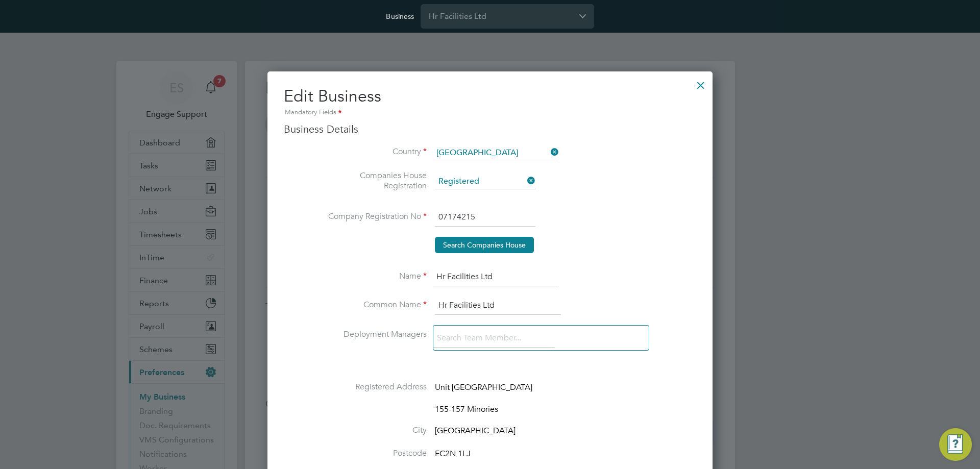  I want to click on button: Engage Resource Center, so click(956, 445).